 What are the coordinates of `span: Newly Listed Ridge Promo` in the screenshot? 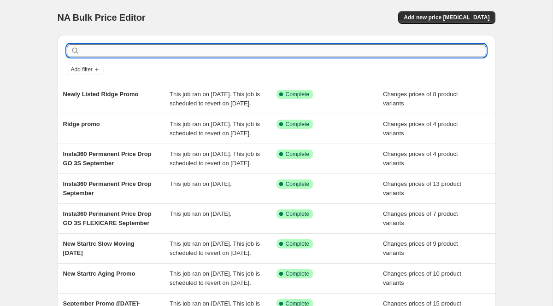 It's located at (101, 94).